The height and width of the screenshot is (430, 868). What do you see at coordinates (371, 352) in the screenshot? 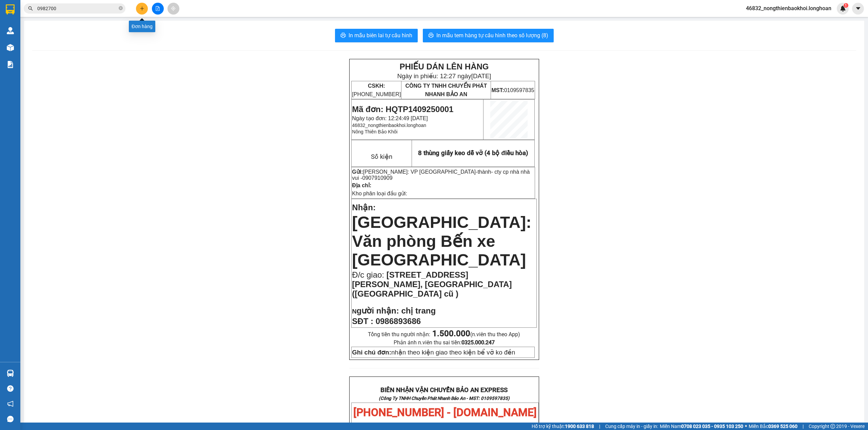
I see `strong: Ghi chú đơn:` at bounding box center [371, 352].